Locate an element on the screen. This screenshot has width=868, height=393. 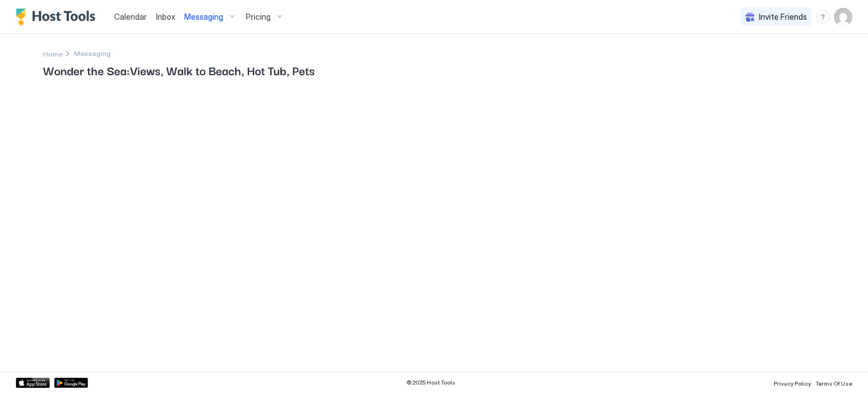
a: Terms Of Use is located at coordinates (834, 382).